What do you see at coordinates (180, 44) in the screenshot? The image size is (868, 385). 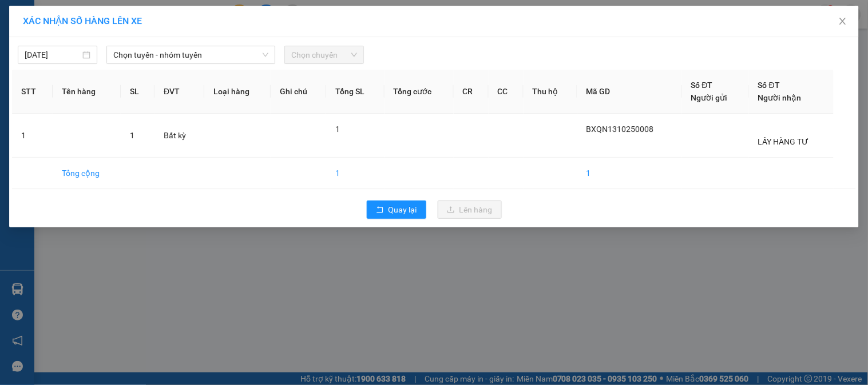 I see `div: THẢO TRANG` at bounding box center [180, 44].